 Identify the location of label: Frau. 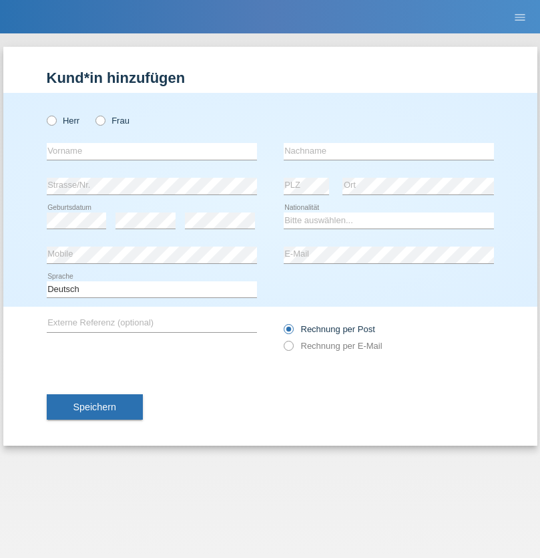
(112, 120).